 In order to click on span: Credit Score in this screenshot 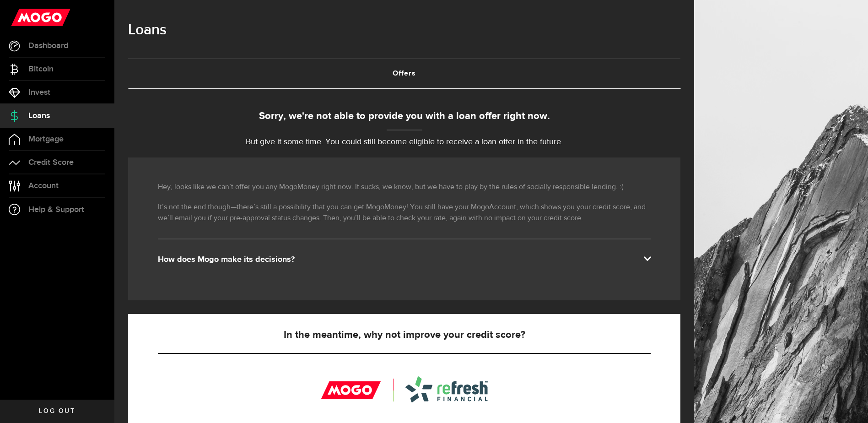, I will do `click(51, 163)`.